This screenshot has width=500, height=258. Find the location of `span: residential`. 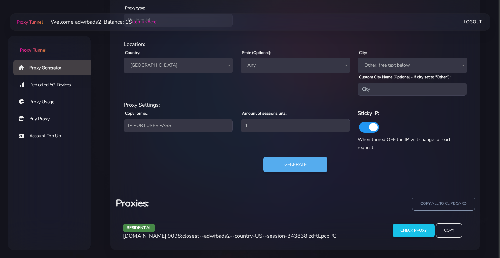

span: residential is located at coordinates (139, 228).